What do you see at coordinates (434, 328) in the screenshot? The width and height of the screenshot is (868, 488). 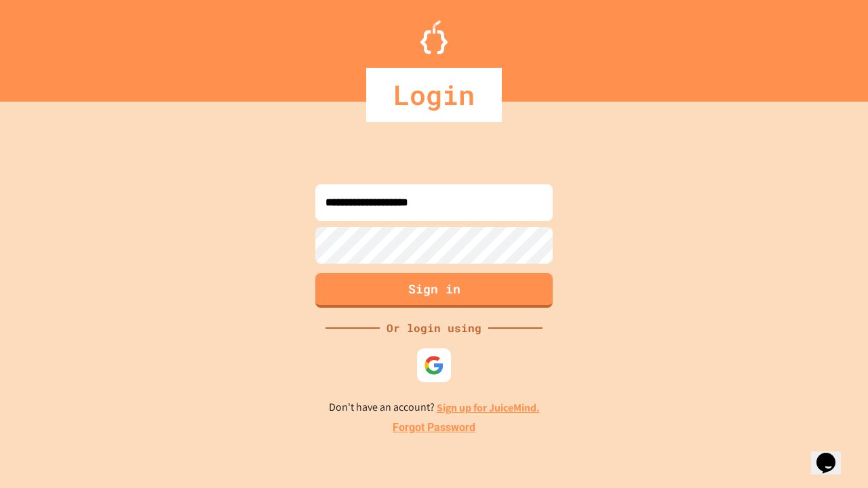 I see `div: Or login using` at bounding box center [434, 328].